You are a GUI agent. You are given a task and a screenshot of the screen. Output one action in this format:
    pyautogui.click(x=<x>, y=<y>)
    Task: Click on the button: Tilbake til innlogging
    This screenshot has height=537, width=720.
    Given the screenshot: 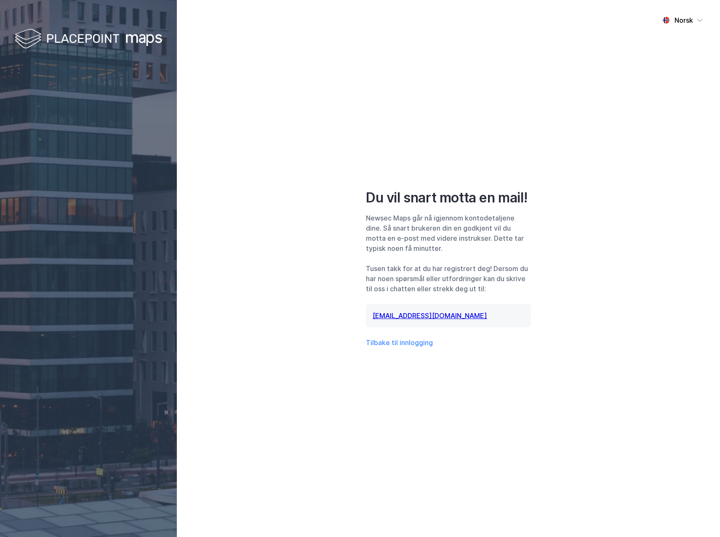 What is the action you would take?
    pyautogui.click(x=399, y=343)
    